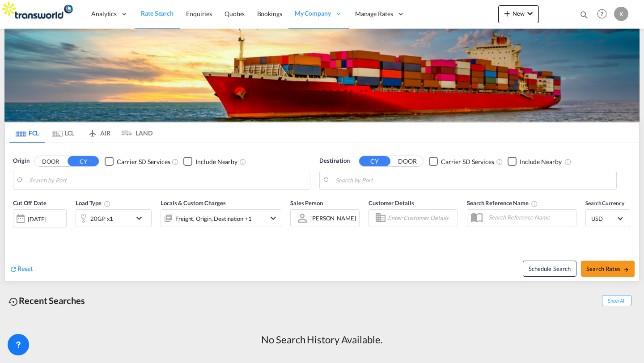 This screenshot has width=644, height=363. What do you see at coordinates (93, 203) in the screenshot?
I see `span: Load Type` at bounding box center [93, 203].